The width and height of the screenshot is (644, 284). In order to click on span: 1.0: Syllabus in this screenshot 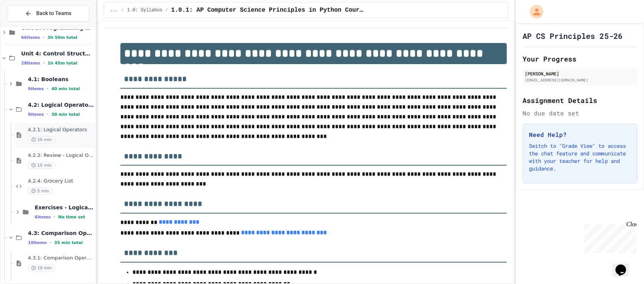, I will do `click(145, 10)`.